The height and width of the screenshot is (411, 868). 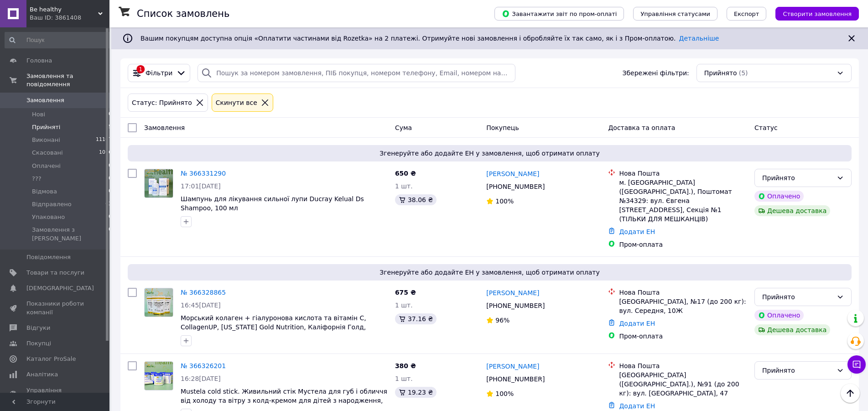 I want to click on span: Завантажити звіт по пром-оплаті, so click(x=559, y=14).